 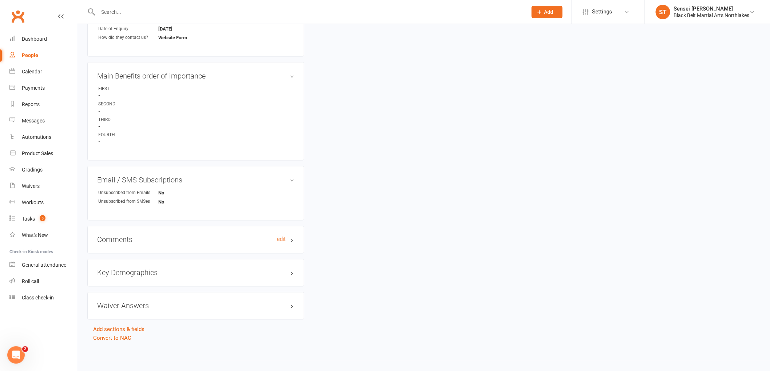 I want to click on div: Tasks, so click(x=28, y=219).